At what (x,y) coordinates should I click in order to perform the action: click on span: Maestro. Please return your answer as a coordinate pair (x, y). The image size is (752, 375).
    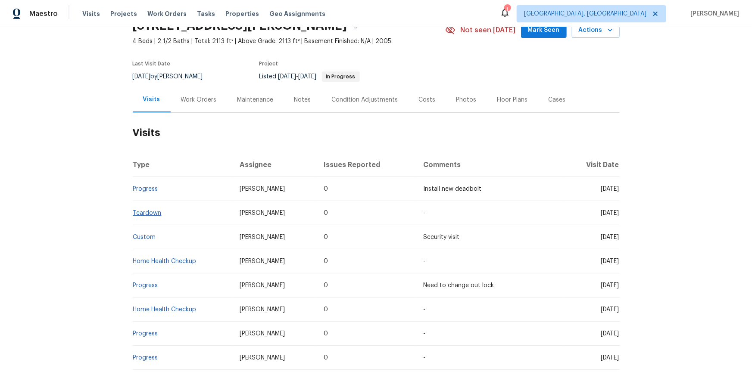
    Looking at the image, I should click on (44, 14).